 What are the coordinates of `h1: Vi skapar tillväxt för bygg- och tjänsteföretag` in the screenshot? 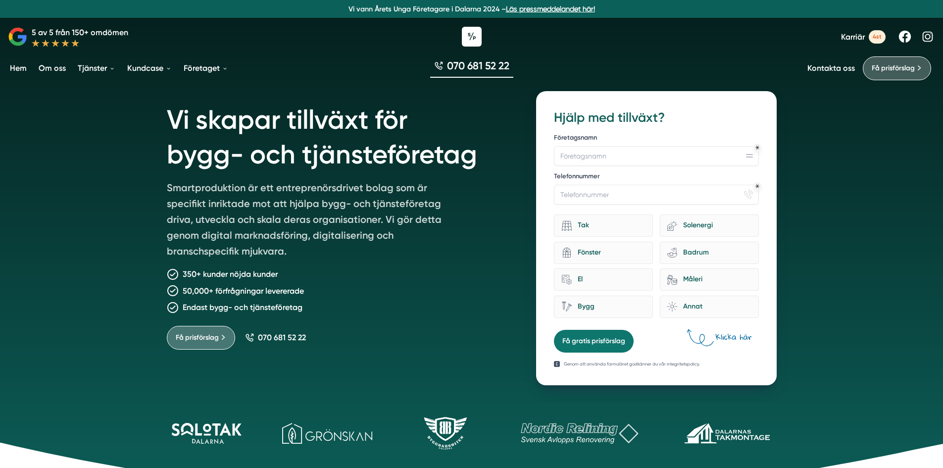 It's located at (339, 135).